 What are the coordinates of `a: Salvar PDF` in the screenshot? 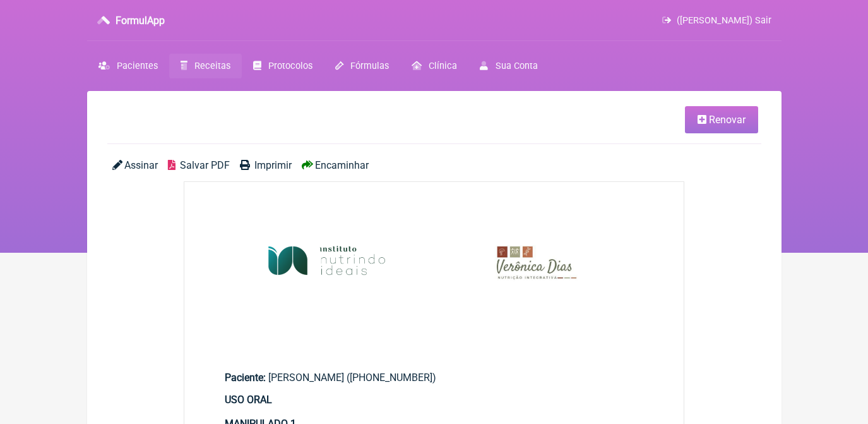 It's located at (199, 165).